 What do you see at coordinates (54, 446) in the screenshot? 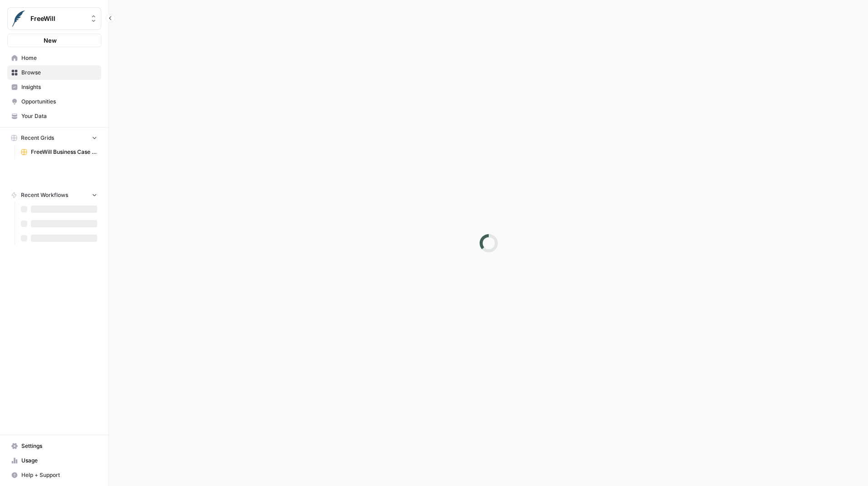
I see `a: Settings` at bounding box center [54, 446].